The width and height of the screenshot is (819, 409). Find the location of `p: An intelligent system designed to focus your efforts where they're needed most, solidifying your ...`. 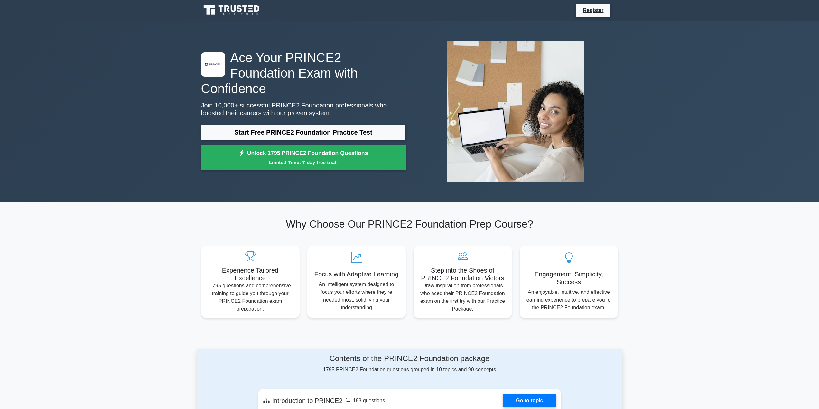

p: An intelligent system designed to focus your efforts where they're needed most, solidifying your ... is located at coordinates (357, 296).